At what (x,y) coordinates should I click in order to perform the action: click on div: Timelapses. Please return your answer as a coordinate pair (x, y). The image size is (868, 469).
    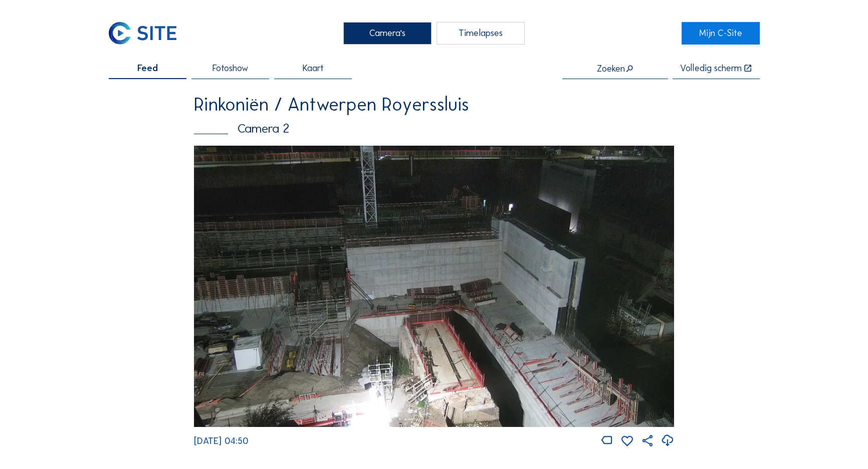
    Looking at the image, I should click on (481, 34).